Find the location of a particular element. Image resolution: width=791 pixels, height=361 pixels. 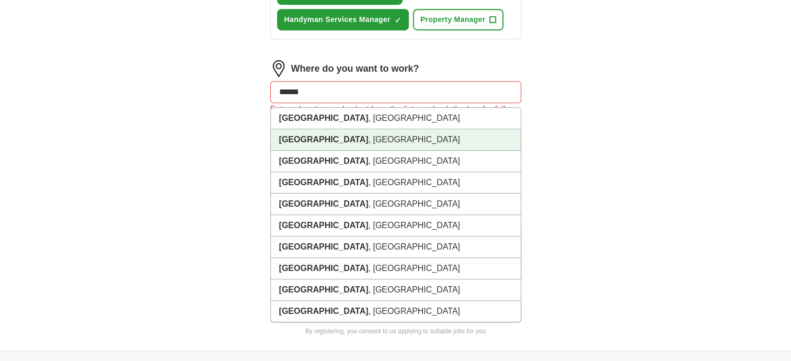

button: Property Manager is located at coordinates (458, 19).